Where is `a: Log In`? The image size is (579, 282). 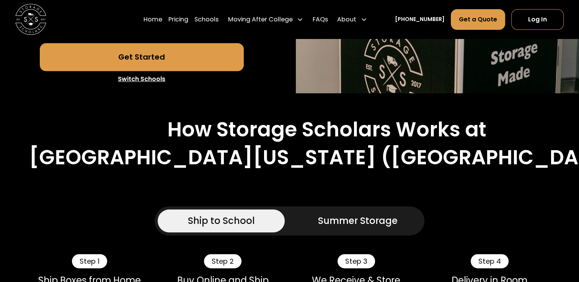 a: Log In is located at coordinates (537, 19).